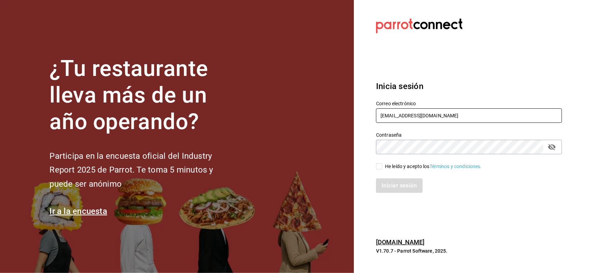 The image size is (590, 273). What do you see at coordinates (143, 95) in the screenshot?
I see `h1: ¿Tu restaurante lleva más de un año operando?` at bounding box center [143, 95].